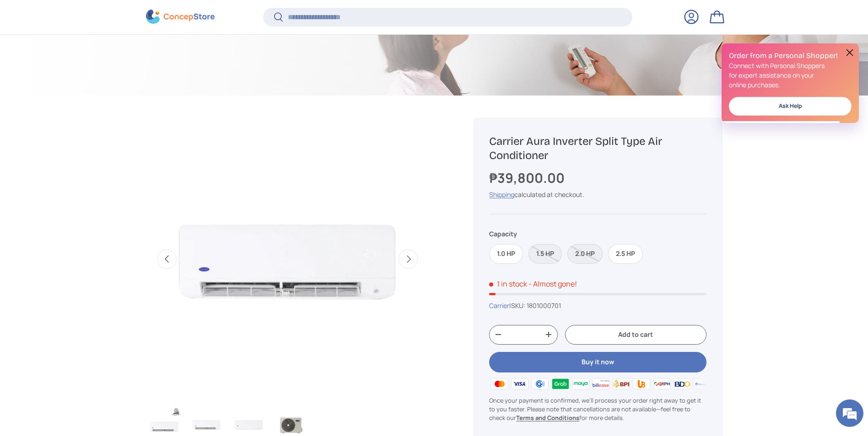 The height and width of the screenshot is (436, 868). I want to click on img: gcash, so click(539, 384).